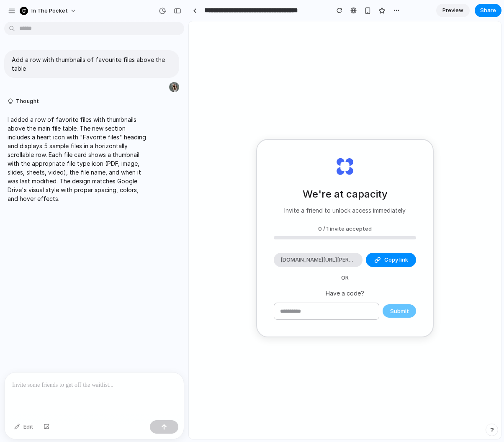  I want to click on p: I added a row of favorite files with thumbnails above the main file table. The new section includ..., so click(77, 159).